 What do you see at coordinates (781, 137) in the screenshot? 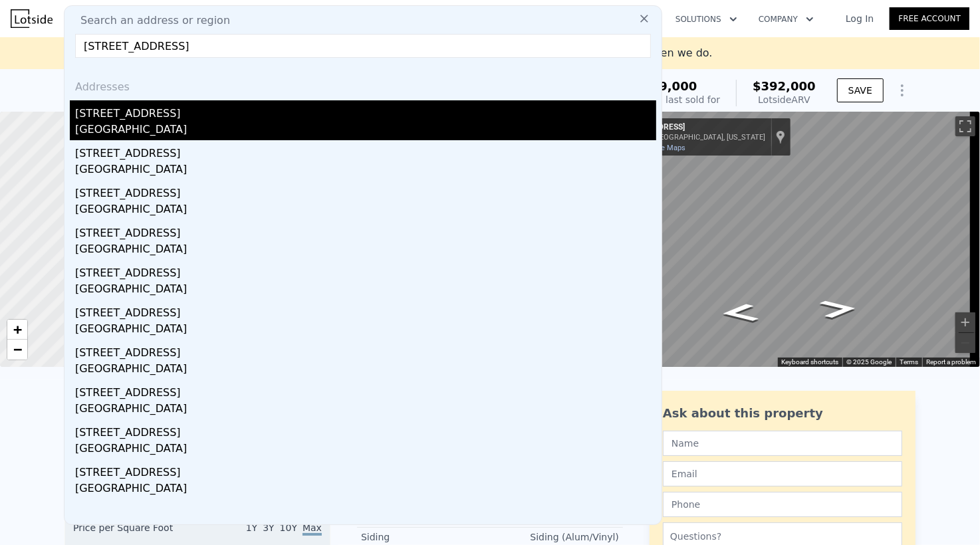
I see `a: Show location on map` at bounding box center [781, 137].